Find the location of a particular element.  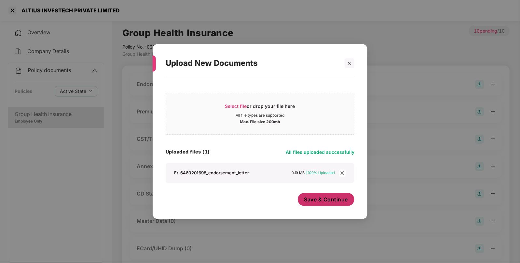

span: Select file is located at coordinates (236, 106).